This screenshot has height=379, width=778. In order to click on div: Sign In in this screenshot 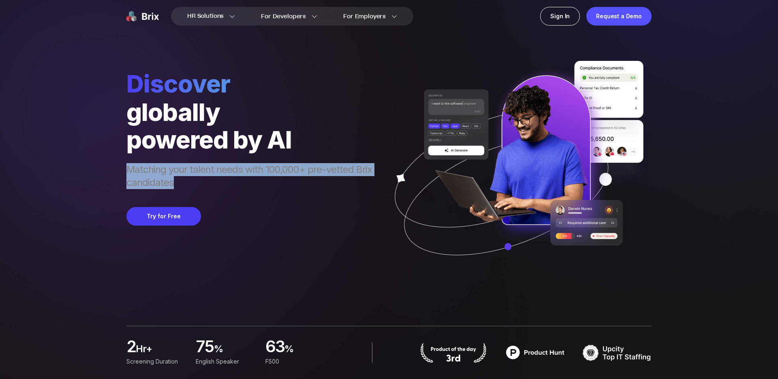, I will do `click(560, 16)`.